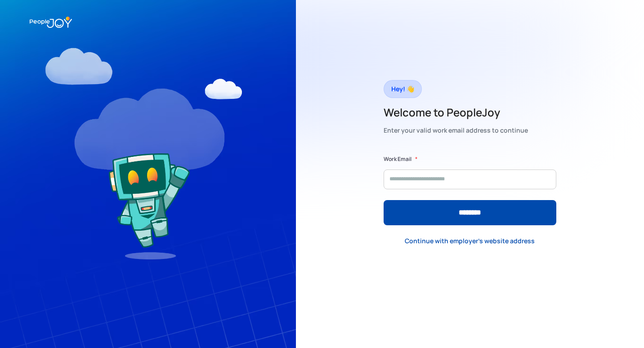 The width and height of the screenshot is (644, 348). What do you see at coordinates (403, 89) in the screenshot?
I see `div: Hey! 👋` at bounding box center [403, 89].